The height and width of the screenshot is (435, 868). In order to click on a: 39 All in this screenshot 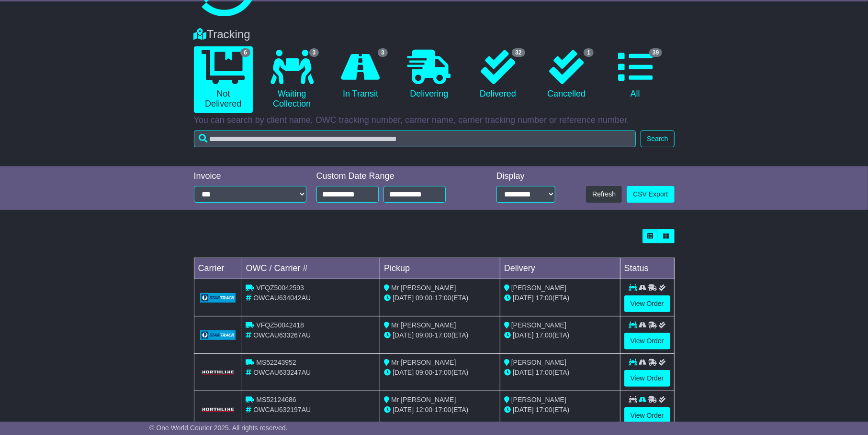, I will do `click(635, 75)`.